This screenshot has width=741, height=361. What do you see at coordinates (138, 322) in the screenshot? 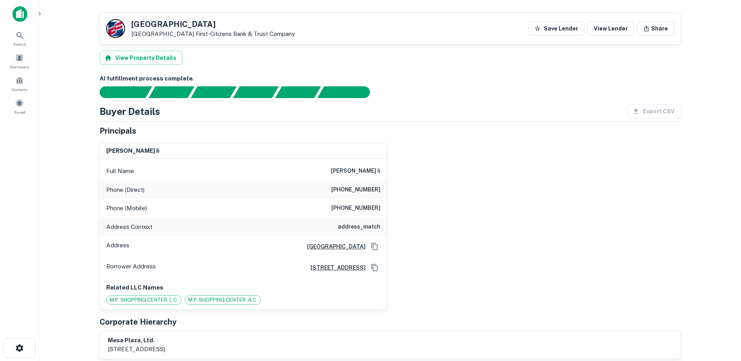
I see `h5: Corporate Hierarchy` at bounding box center [138, 322].